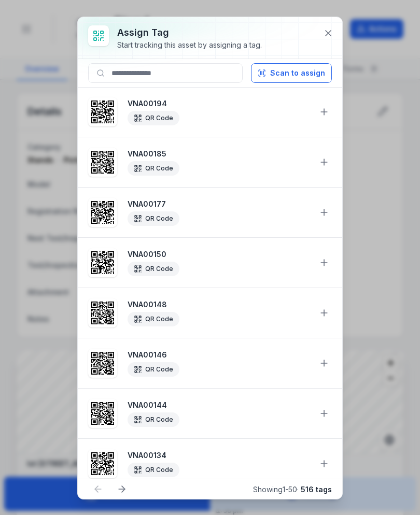 The width and height of the screenshot is (420, 515). I want to click on strong: VNA00144, so click(219, 405).